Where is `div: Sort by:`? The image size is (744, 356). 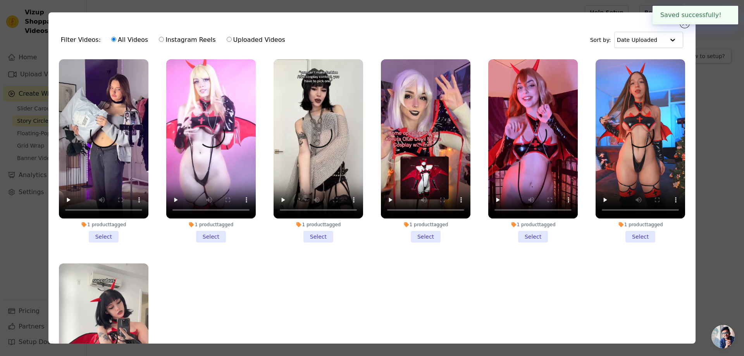 div: Sort by: is located at coordinates (637, 40).